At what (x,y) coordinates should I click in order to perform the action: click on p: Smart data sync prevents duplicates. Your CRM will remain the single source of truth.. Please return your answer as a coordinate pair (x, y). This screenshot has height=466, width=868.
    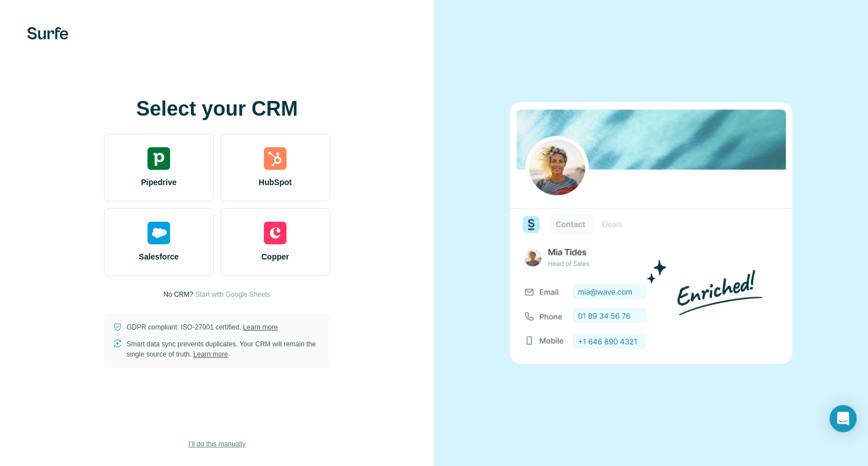
    Looking at the image, I should click on (223, 350).